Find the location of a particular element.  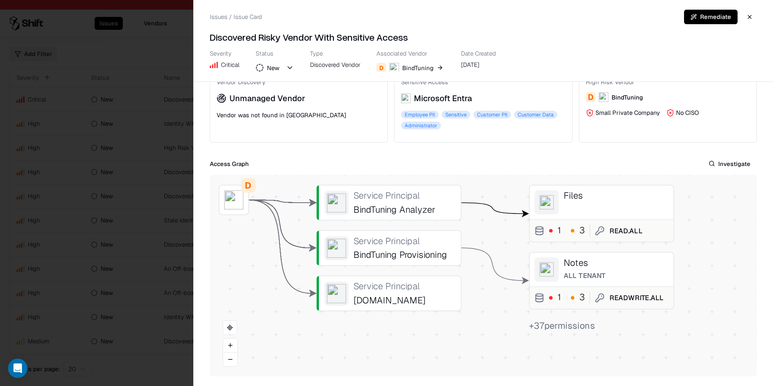

button: DBindTuning is located at coordinates (411, 68).